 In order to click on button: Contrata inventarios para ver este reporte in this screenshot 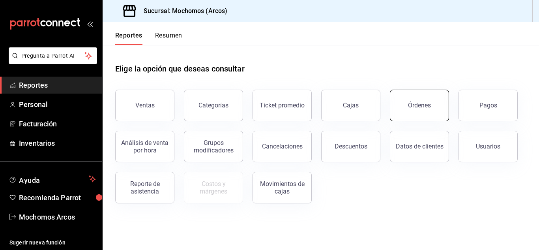, I will do `click(213, 187)`.